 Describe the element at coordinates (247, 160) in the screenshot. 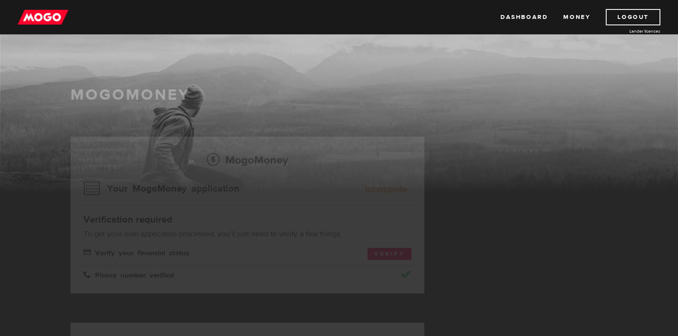

I see `h2: MogoMoney` at that location.